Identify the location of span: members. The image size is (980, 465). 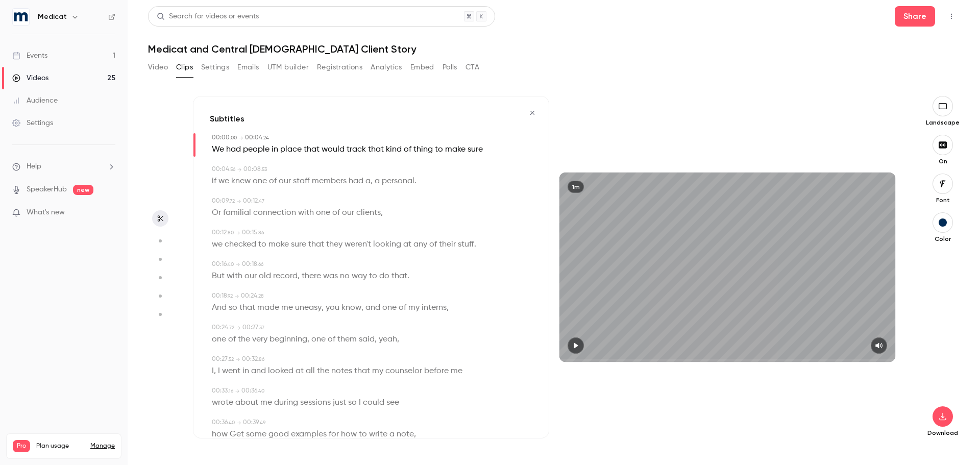
(329, 181).